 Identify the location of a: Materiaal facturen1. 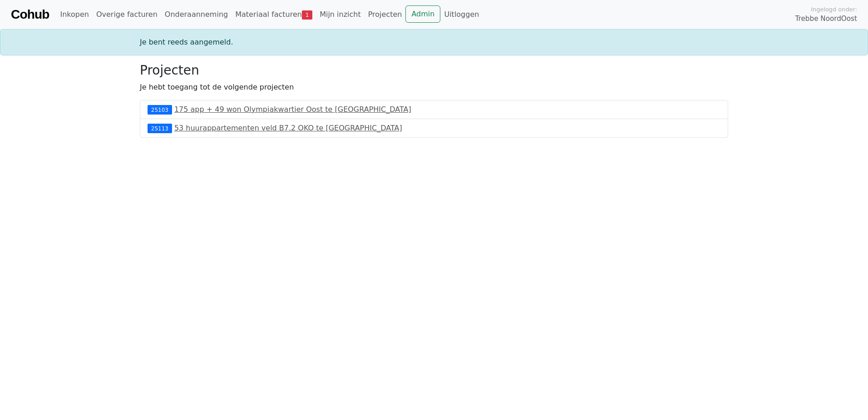
(274, 15).